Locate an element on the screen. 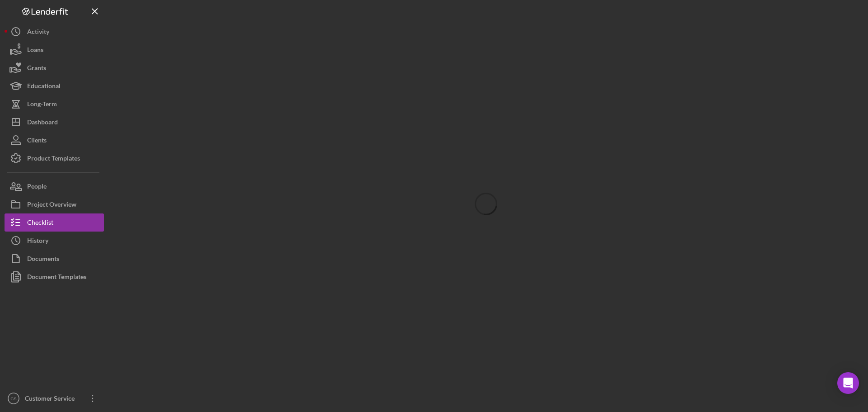  a: Documents is located at coordinates (54, 258).